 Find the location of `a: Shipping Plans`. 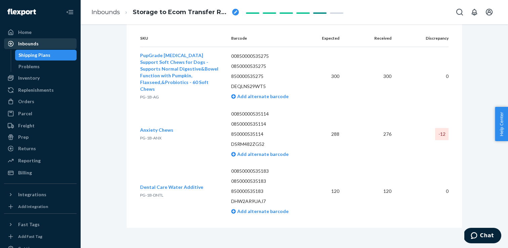

a: Shipping Plans is located at coordinates (46, 55).